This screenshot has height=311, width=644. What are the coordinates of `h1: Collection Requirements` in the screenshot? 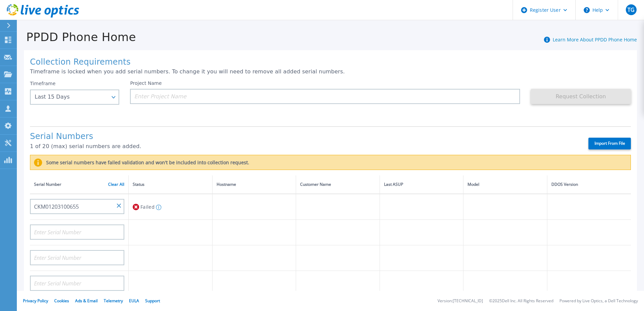 It's located at (331, 62).